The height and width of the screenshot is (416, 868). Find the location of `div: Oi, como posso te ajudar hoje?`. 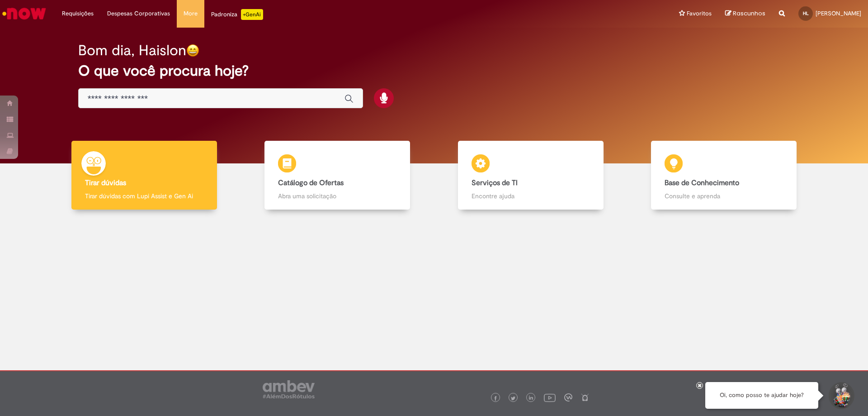

div: Oi, como posso te ajudar hoje? is located at coordinates (762, 395).